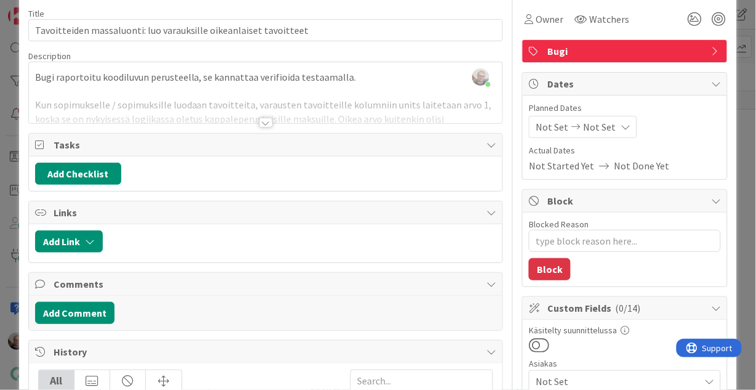 Image resolution: width=756 pixels, height=390 pixels. Describe the element at coordinates (625, 363) in the screenshot. I see `div: Asiakas` at that location.